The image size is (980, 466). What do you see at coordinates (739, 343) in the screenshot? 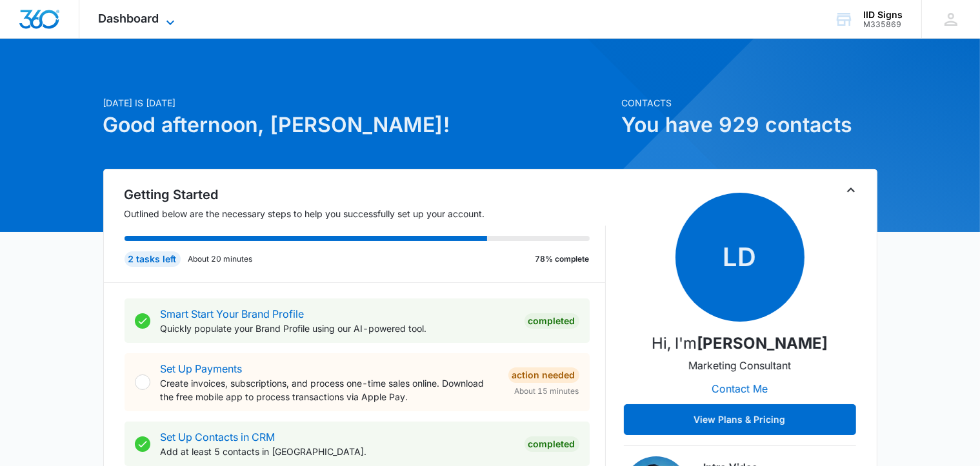
I see `p: Hi, I'm` at bounding box center [739, 343].